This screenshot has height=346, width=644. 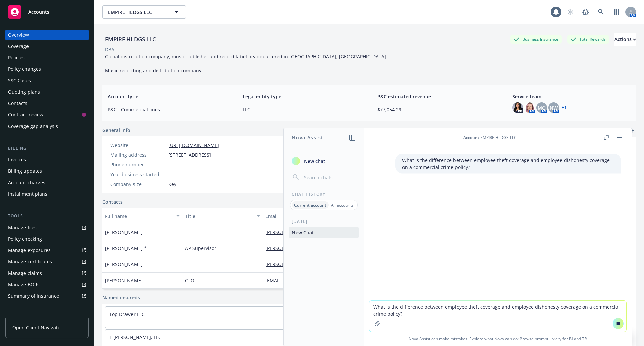 What do you see at coordinates (326, 216) in the screenshot?
I see `div: Email` at bounding box center [326, 216].